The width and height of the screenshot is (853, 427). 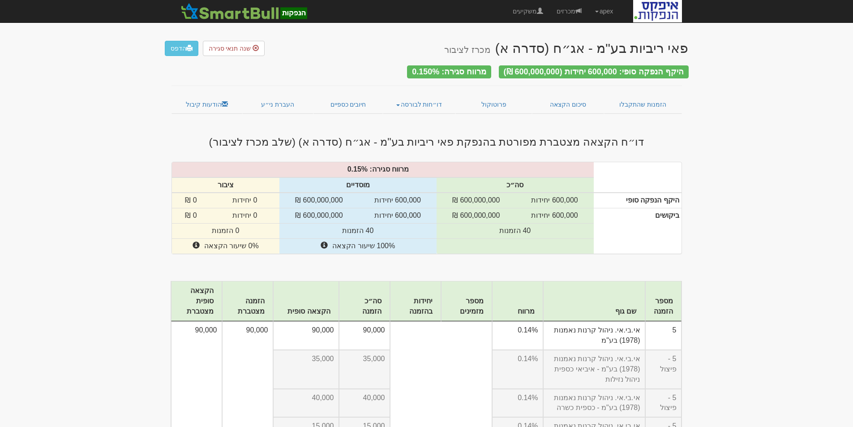 What do you see at coordinates (226, 246) in the screenshot?
I see `td: 0% שיעור הקצאה` at bounding box center [226, 246].